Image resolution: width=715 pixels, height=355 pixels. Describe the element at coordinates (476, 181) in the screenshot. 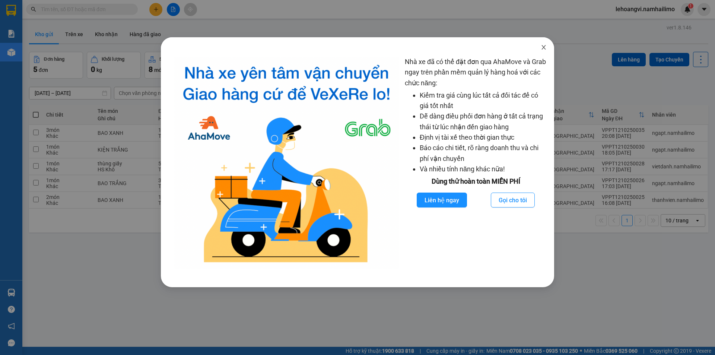

I see `div: Dùng thử hoàn toàn MIỄN PHÍ` at that location.